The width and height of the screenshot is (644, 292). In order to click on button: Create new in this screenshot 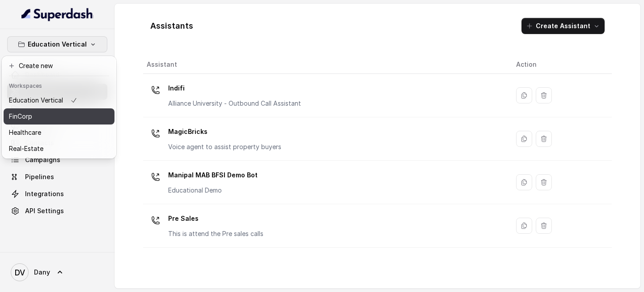, I will do `click(59, 66)`.